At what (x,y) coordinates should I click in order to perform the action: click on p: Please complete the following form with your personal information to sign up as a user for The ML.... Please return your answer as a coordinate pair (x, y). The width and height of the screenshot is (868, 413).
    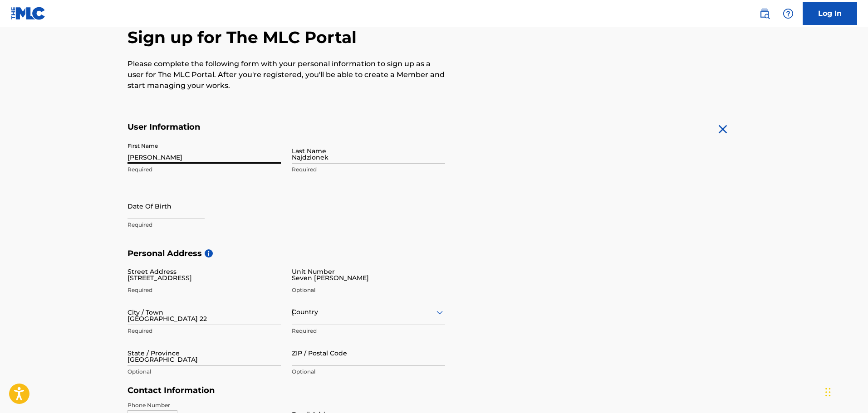
    Looking at the image, I should click on (286, 75).